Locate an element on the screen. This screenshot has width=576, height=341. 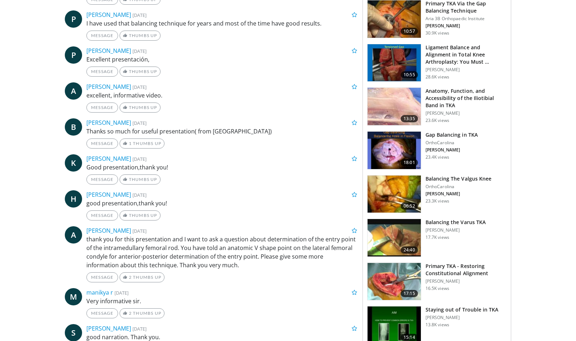
span: 1 is located at coordinates (130, 143).